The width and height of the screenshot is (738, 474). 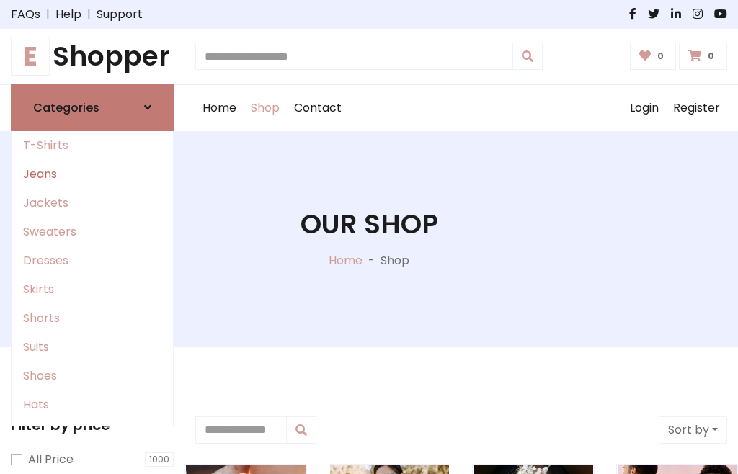 I want to click on a: Jackets, so click(x=92, y=203).